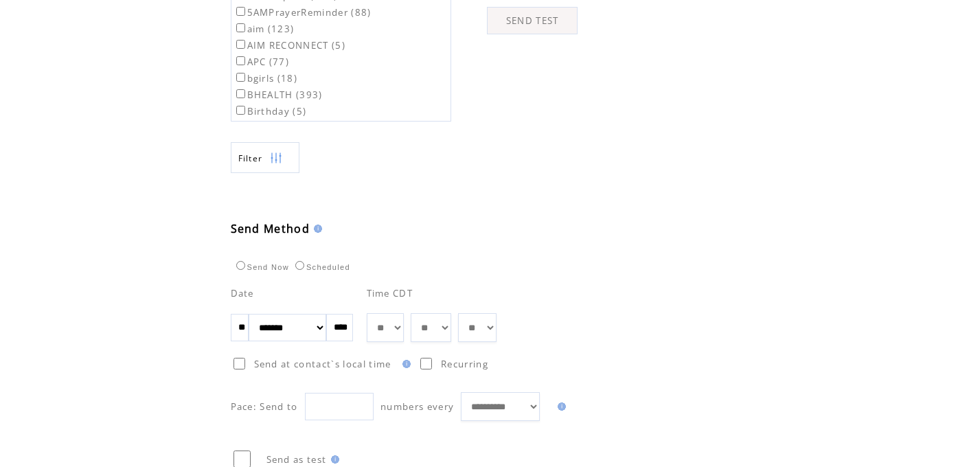 Image resolution: width=980 pixels, height=467 pixels. What do you see at coordinates (243, 293) in the screenshot?
I see `span: Date` at bounding box center [243, 293].